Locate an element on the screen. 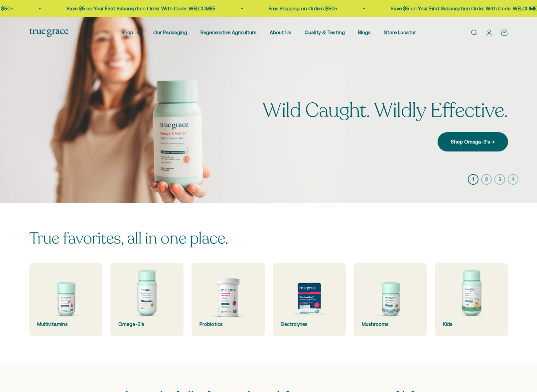 The width and height of the screenshot is (537, 392). a: Store Locator is located at coordinates (400, 32).